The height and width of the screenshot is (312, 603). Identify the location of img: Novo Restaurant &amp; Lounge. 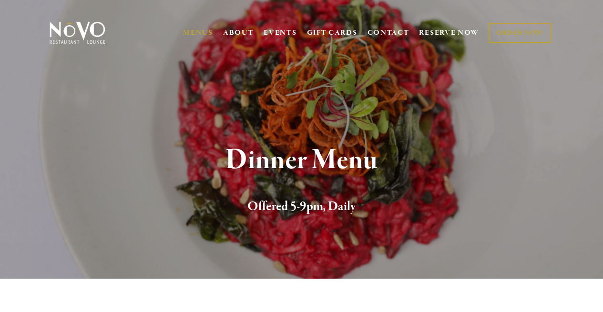
(77, 33).